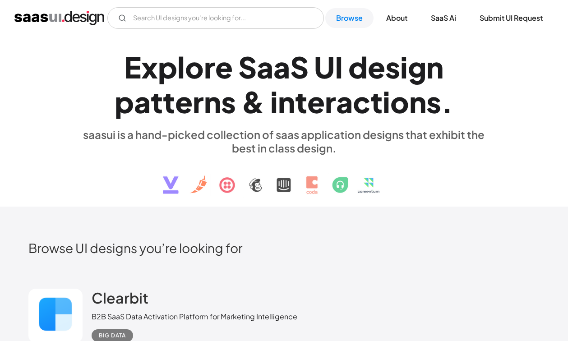  Describe the element at coordinates (511, 18) in the screenshot. I see `a: Submit UI Request` at that location.